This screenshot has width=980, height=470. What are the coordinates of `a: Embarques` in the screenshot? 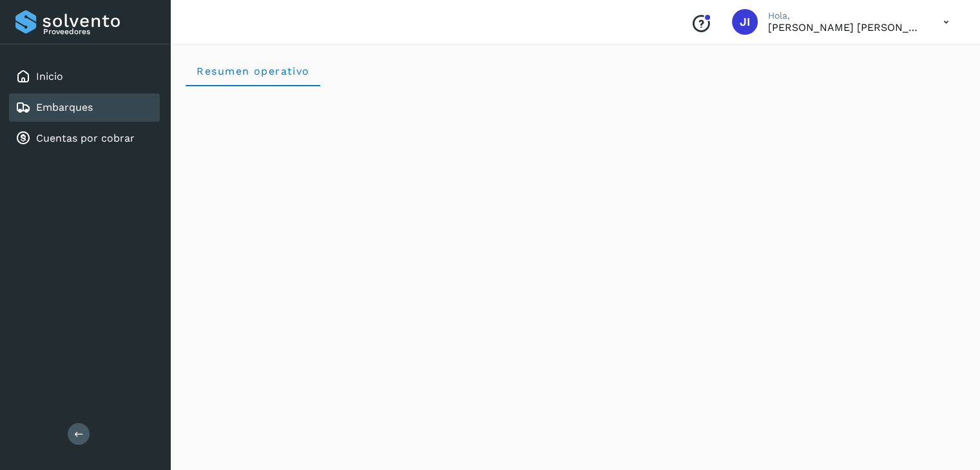 It's located at (65, 107).